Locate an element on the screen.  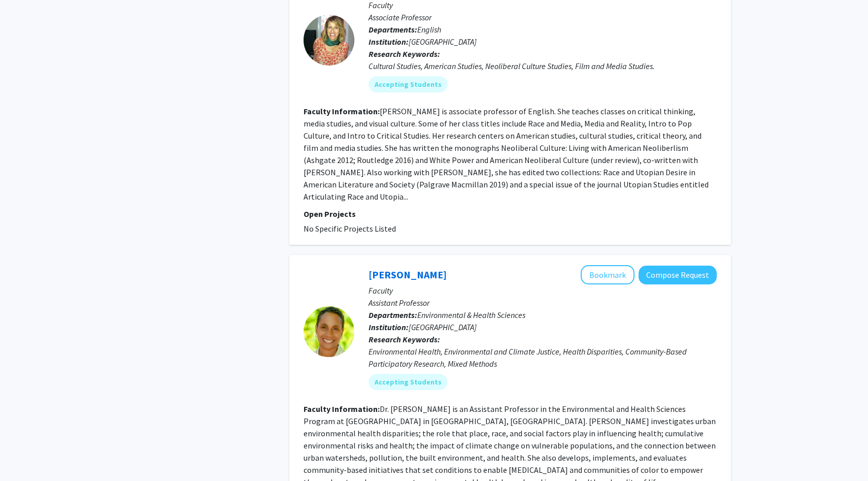
button: Compose Request to Na'Taki Osborne Jelks is located at coordinates (677, 275).